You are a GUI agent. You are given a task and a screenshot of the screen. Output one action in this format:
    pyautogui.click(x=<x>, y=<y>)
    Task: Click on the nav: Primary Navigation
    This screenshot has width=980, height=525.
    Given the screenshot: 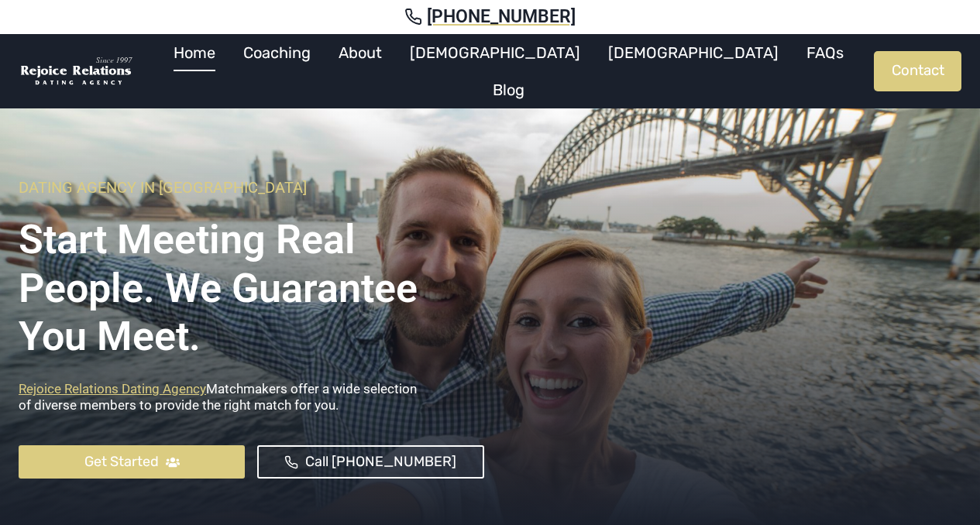 What is the action you would take?
    pyautogui.click(x=508, y=71)
    